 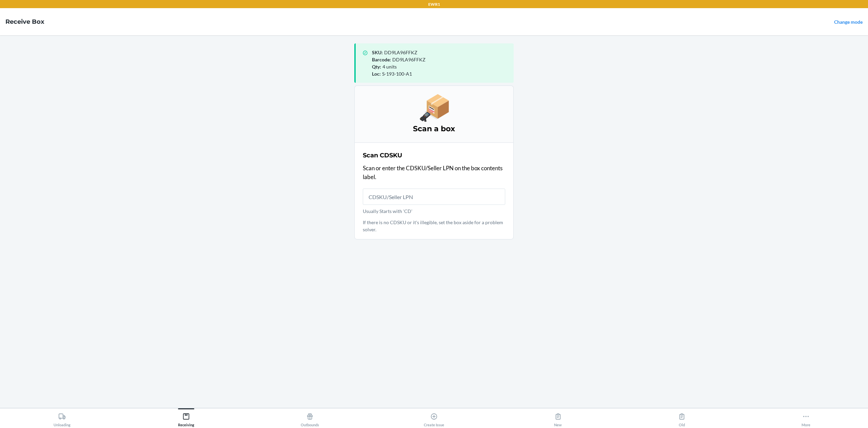 I want to click on div: Outbounds, so click(x=310, y=419).